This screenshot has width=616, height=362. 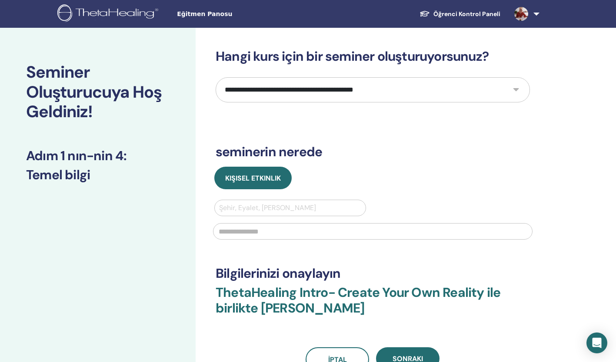 What do you see at coordinates (460, 14) in the screenshot?
I see `a: Öğrenci Kontrol Paneli` at bounding box center [460, 14].